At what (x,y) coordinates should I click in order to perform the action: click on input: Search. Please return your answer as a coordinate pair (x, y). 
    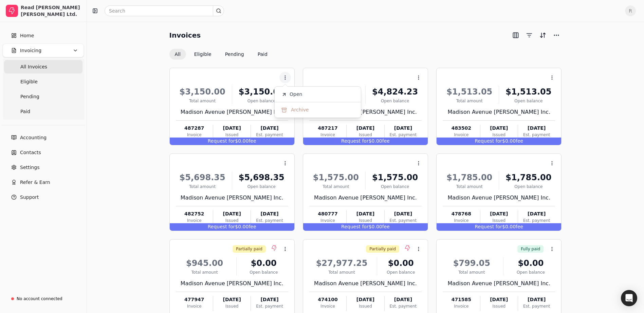
    Looking at the image, I should click on (164, 11).